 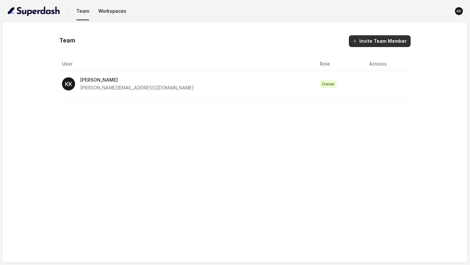 What do you see at coordinates (112, 11) in the screenshot?
I see `button: Workspaces` at bounding box center [112, 11].